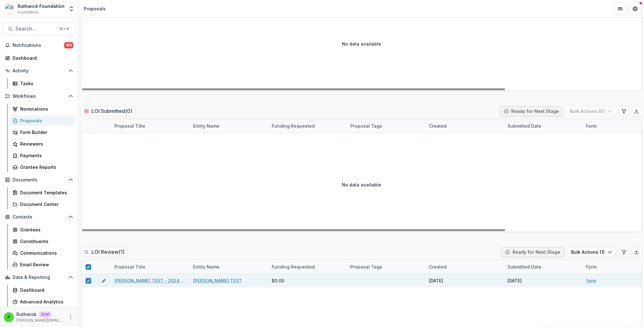  I want to click on a: Document Center, so click(43, 204).